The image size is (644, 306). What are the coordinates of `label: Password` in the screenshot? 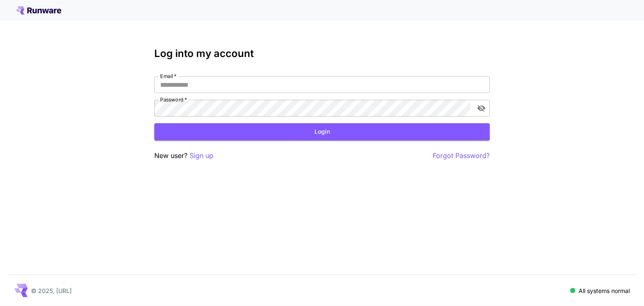 It's located at (174, 99).